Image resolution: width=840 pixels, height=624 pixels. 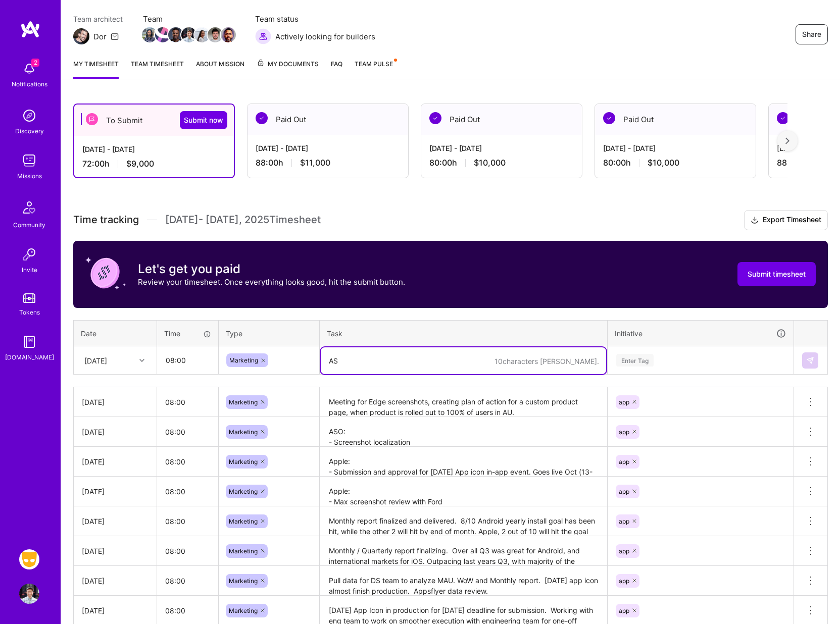 I want to click on span: $10,000, so click(x=489, y=163).